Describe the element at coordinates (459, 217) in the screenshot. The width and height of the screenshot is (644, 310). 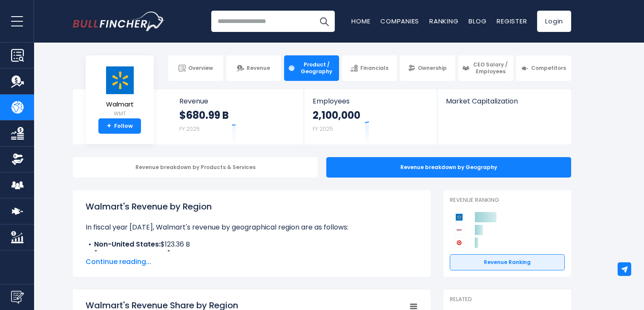
I see `img: Walmart competitors logo` at that location.